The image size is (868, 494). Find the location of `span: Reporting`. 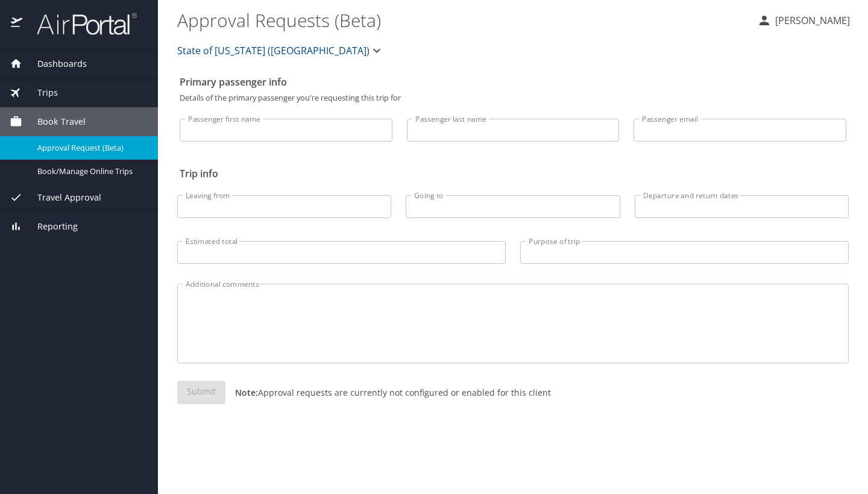

span: Reporting is located at coordinates (50, 227).